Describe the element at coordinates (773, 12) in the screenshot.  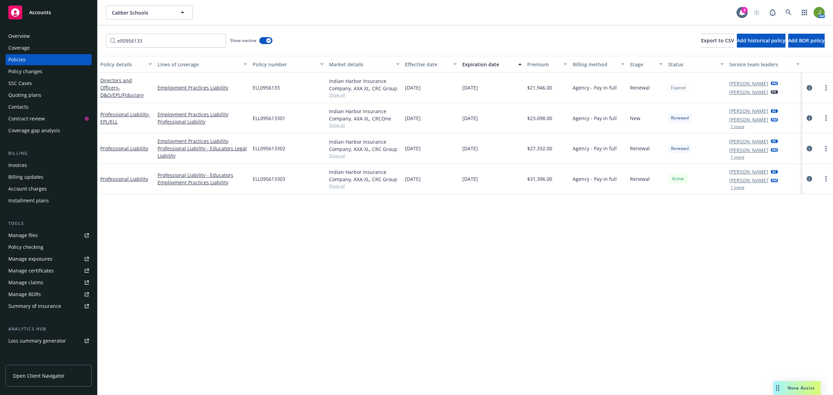
I see `a: Report a Bug` at that location.